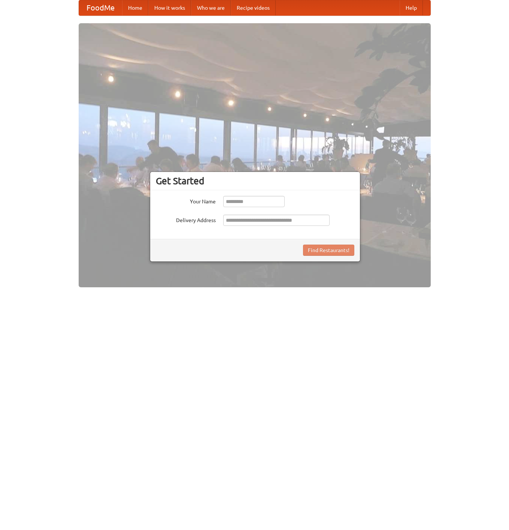 This screenshot has width=509, height=530. Describe the element at coordinates (253, 8) in the screenshot. I see `a: Recipe videos` at that location.